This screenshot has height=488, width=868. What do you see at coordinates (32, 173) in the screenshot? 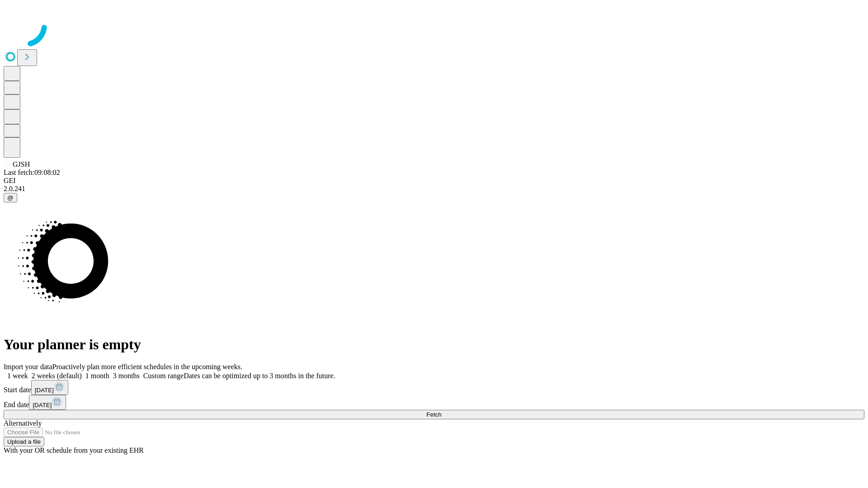
I see `span: Last fetch: 09:08:02` at bounding box center [32, 173].